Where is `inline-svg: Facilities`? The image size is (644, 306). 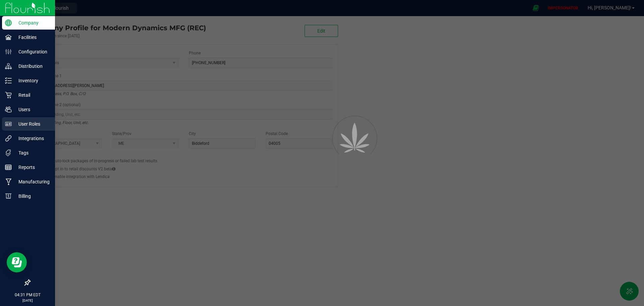
inline-svg: Facilities is located at coordinates (9, 37).